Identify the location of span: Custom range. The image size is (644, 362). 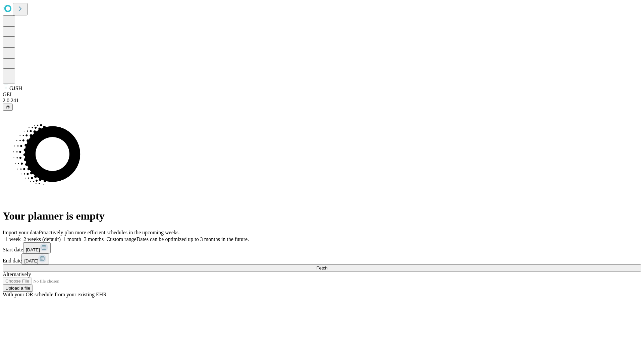
(121, 239).